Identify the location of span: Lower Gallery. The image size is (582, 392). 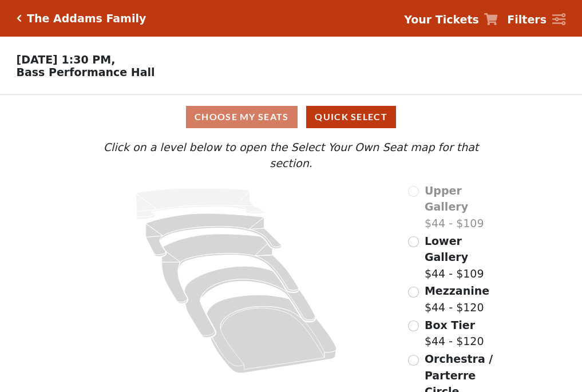
(446, 249).